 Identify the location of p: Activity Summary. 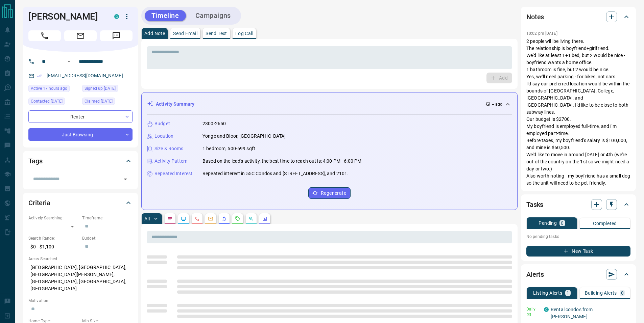
(175, 104).